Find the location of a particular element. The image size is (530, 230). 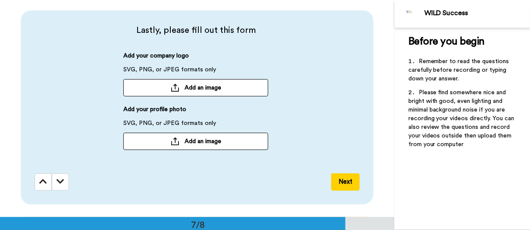

span: Add your profile photo is located at coordinates (155, 112).